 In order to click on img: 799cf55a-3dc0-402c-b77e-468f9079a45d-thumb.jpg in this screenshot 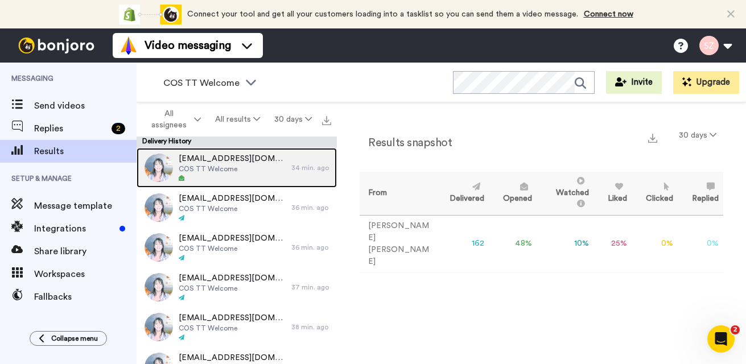, I will do `click(159, 208)`.